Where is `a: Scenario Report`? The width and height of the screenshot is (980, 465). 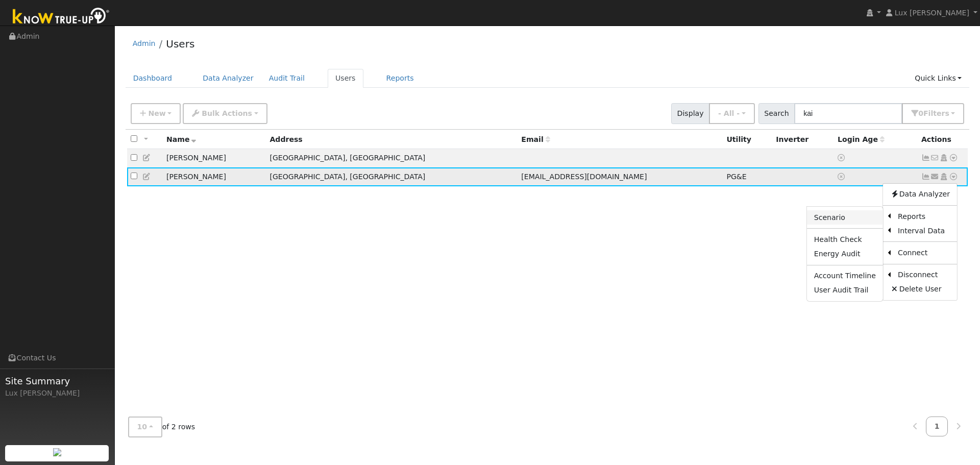
a: Scenario Report is located at coordinates (844, 218).